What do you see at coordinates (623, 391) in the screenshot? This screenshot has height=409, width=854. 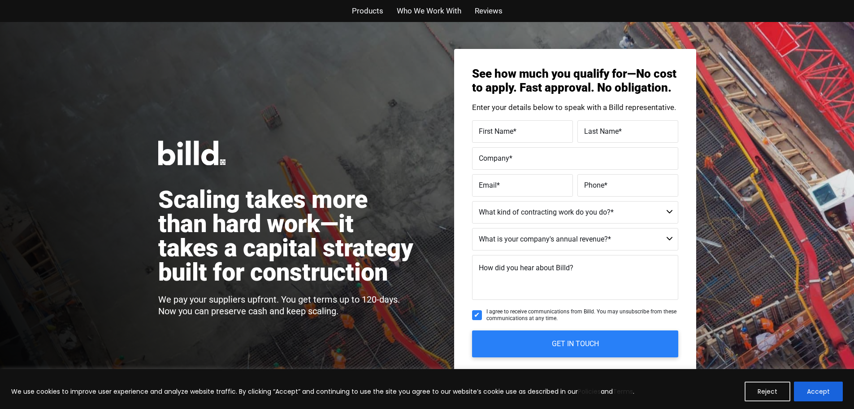 I see `a: Terms` at bounding box center [623, 391].